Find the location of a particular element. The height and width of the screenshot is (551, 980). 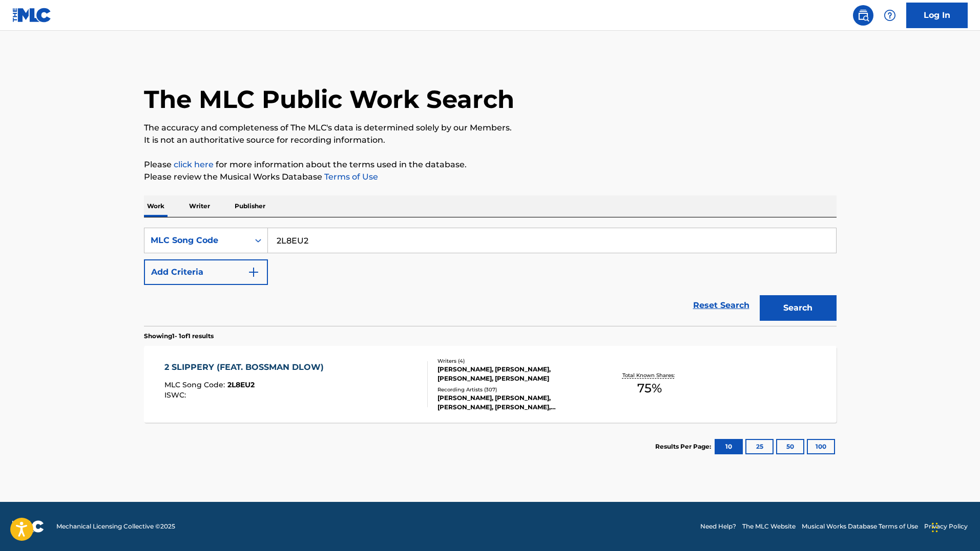

button: Add Criteria is located at coordinates (206, 272).